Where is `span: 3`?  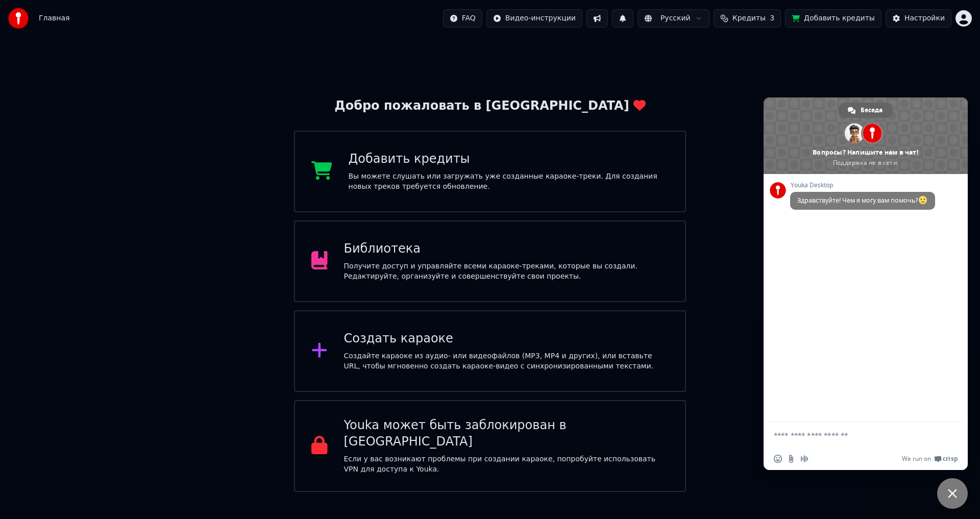 span: 3 is located at coordinates (771, 18).